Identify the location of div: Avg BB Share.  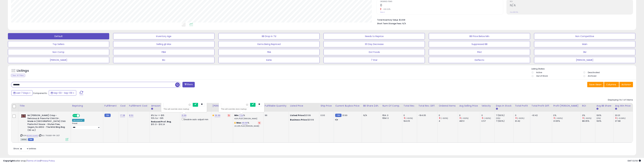
(605, 106).